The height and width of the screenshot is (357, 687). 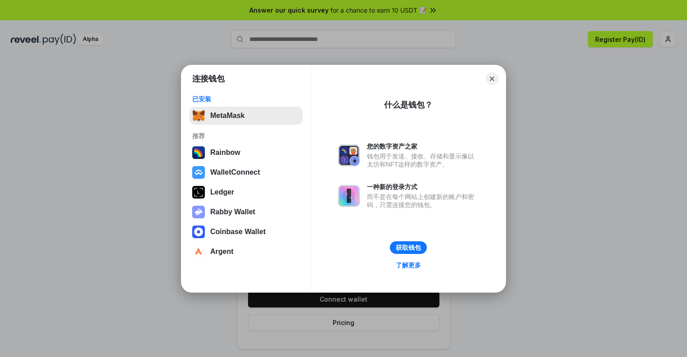 What do you see at coordinates (246, 192) in the screenshot?
I see `button: Ledger` at bounding box center [246, 192].